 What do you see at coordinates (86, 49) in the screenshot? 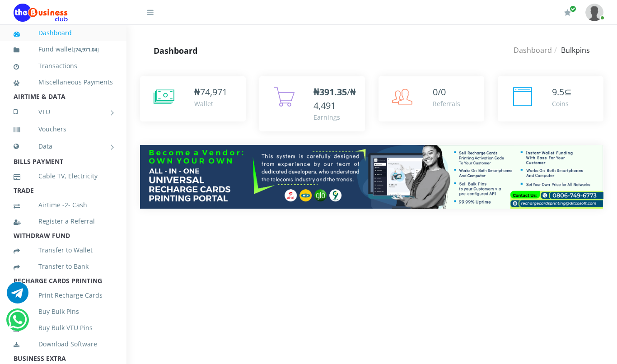
I see `b: 74,971.04` at bounding box center [86, 49].